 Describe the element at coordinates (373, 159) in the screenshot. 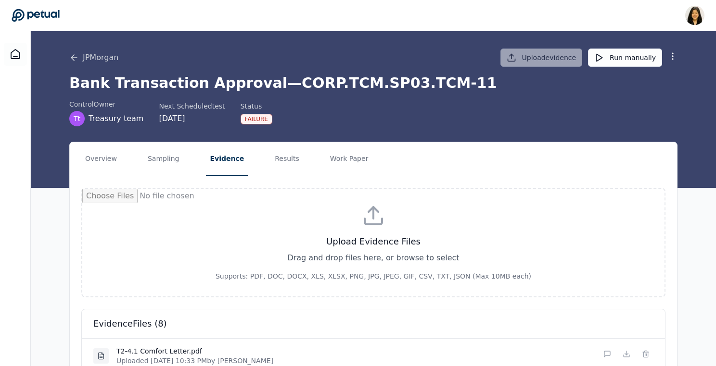

I see `nav: Tabs` at that location.